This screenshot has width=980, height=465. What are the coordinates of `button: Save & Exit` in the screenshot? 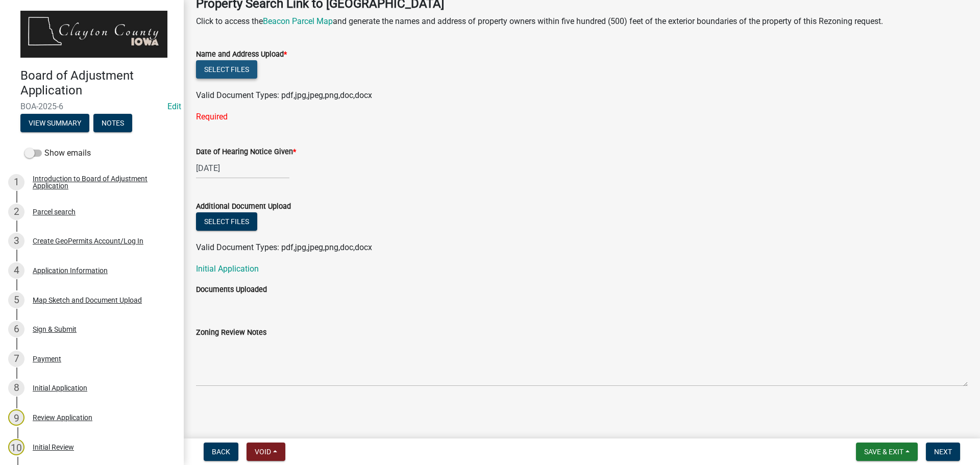 It's located at (887, 453).